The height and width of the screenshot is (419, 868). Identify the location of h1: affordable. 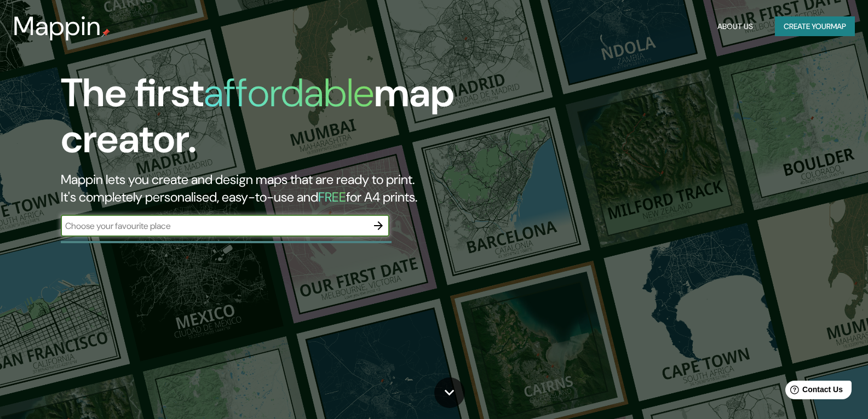
(289, 93).